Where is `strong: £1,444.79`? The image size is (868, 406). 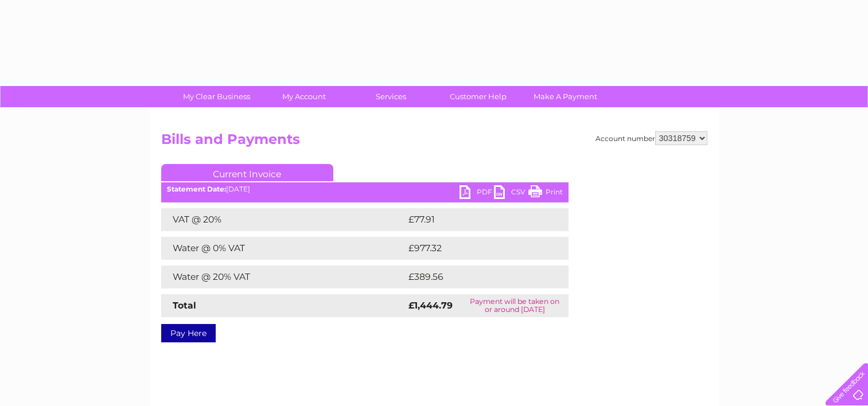
strong: £1,444.79 is located at coordinates (430, 305).